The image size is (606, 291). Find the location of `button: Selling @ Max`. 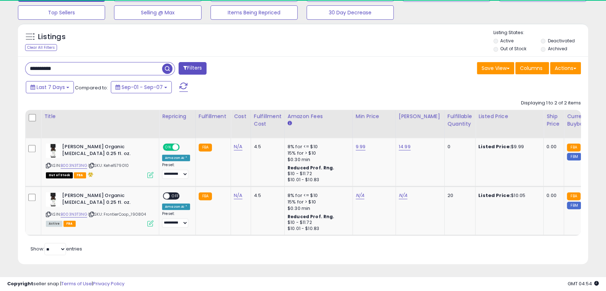

button: Selling @ Max is located at coordinates (157, 13).